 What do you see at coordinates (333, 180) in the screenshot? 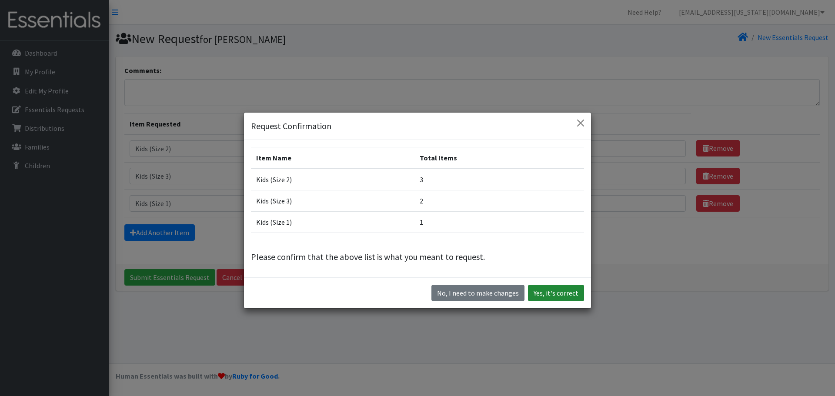
I see `td: Kids (Size 2)` at bounding box center [333, 180].